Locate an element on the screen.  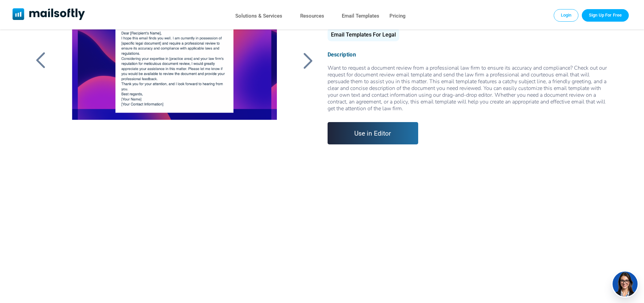
a: Solutions & Services is located at coordinates (259, 16).